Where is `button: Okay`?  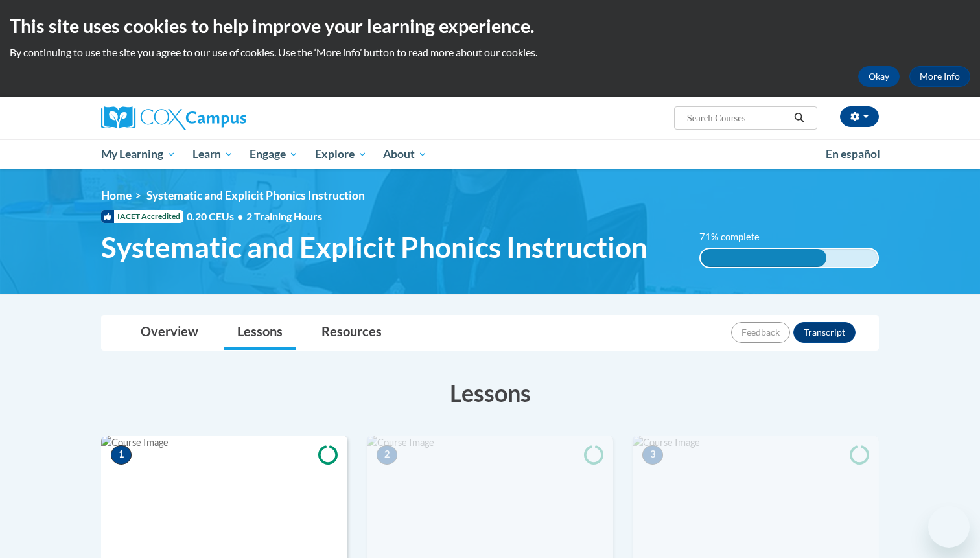
button: Okay is located at coordinates (879, 76).